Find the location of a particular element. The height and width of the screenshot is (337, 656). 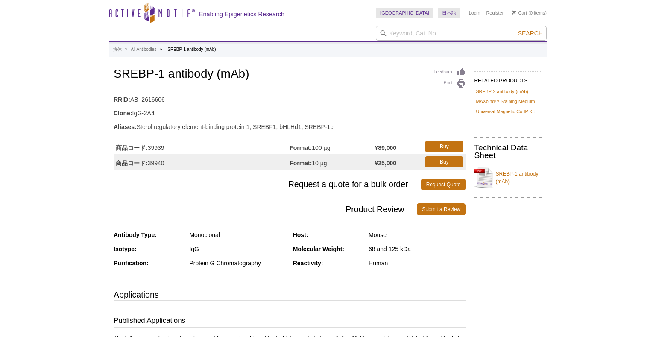

strong: Purification: is located at coordinates (131, 263).